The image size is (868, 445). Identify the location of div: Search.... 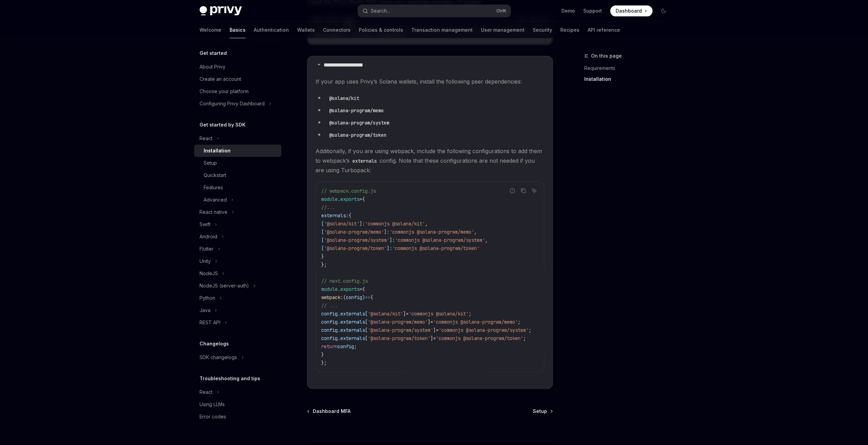
(380, 11).